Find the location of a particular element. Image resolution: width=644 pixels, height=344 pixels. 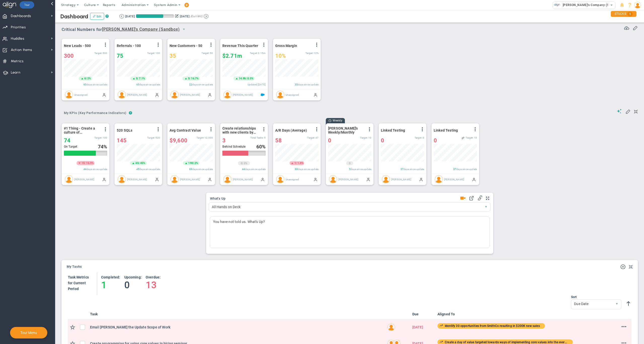

span: 12,000 is located at coordinates (209, 138).